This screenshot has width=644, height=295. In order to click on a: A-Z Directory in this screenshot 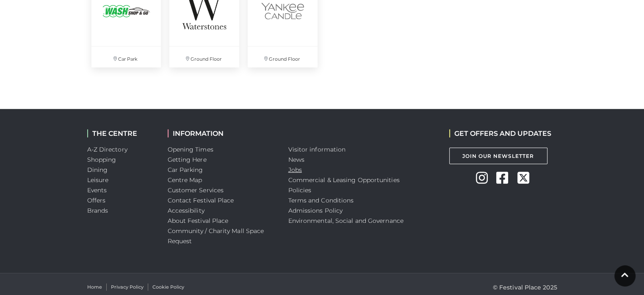, I will do `click(107, 150)`.